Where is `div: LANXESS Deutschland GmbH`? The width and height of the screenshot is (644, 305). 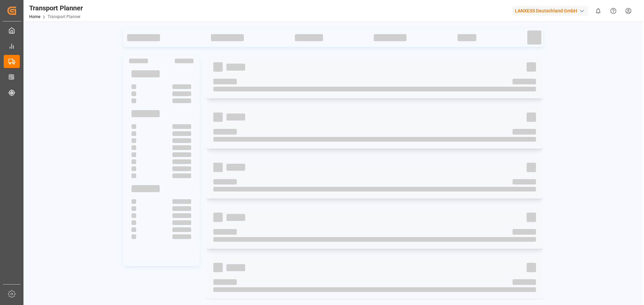 div: LANXESS Deutschland GmbH is located at coordinates (550, 11).